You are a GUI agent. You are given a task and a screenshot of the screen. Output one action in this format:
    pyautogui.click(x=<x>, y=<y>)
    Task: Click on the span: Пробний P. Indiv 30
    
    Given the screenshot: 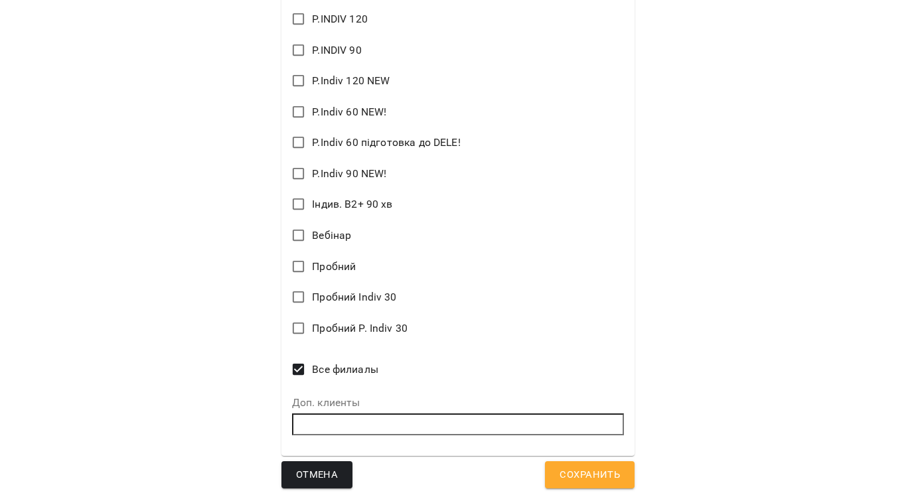 What is the action you would take?
    pyautogui.click(x=360, y=329)
    